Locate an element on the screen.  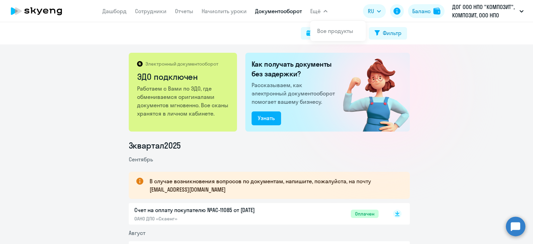
img: balance is located at coordinates (437, 11).